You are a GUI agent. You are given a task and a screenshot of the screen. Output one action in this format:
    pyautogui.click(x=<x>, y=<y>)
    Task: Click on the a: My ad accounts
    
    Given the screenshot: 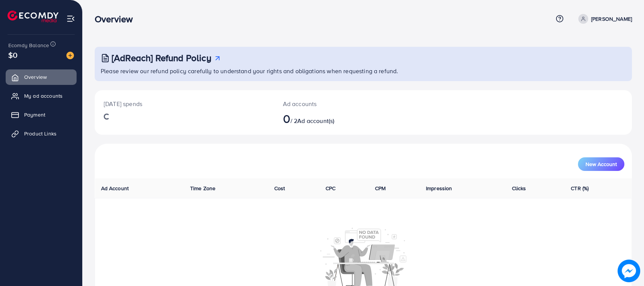 What is the action you would take?
    pyautogui.click(x=41, y=96)
    